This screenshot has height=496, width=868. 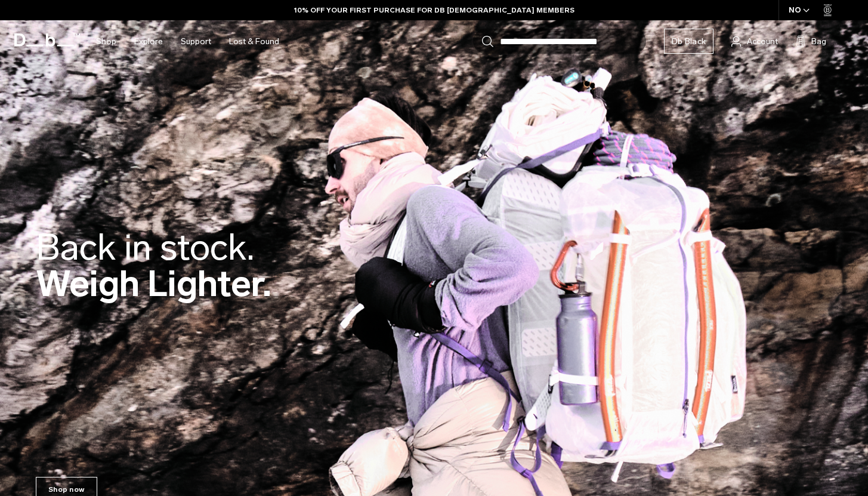 I want to click on a: Lost & Found, so click(x=254, y=41).